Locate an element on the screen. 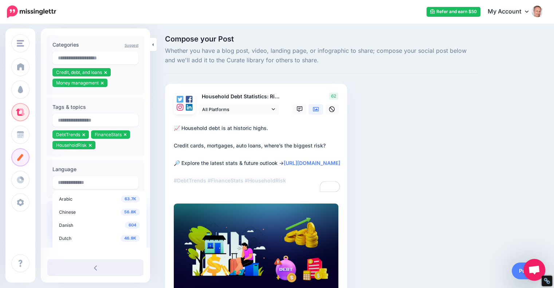 This screenshot has width=554, height=288. span: 62 is located at coordinates (334, 96).